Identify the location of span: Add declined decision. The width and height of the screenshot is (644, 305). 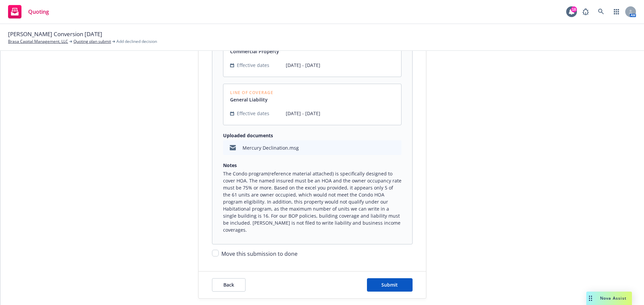
(137, 42).